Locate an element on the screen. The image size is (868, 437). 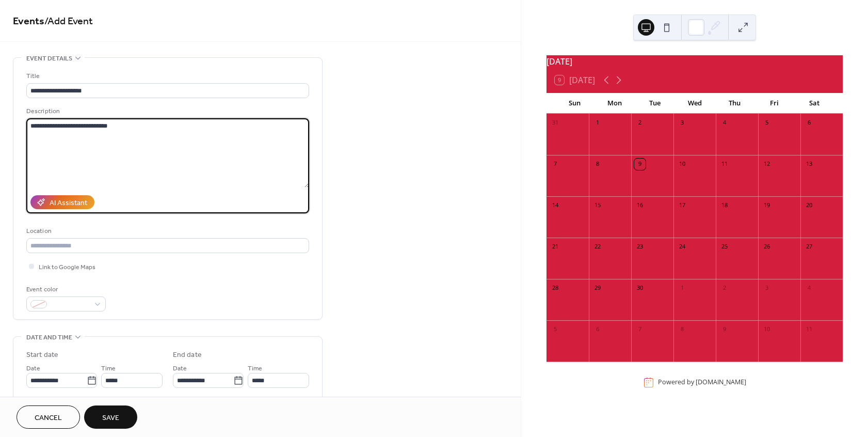
div: Tue is located at coordinates (654, 104).